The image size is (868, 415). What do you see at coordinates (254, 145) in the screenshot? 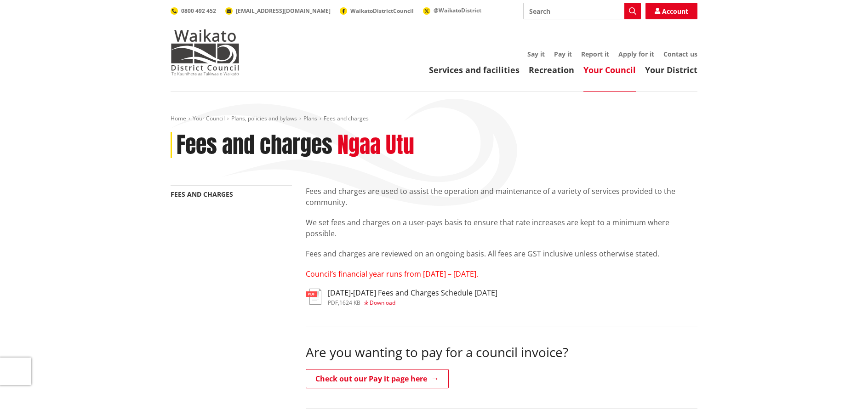
I see `h1: Fees and charges` at bounding box center [254, 145].